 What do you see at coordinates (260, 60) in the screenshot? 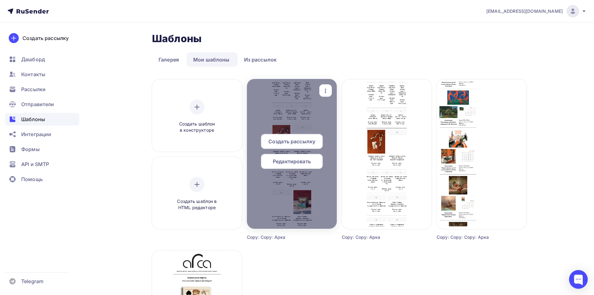
I see `a: Из рассылок` at bounding box center [260, 60].